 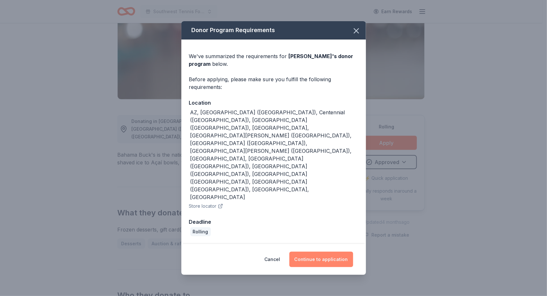 What do you see at coordinates (274, 103) in the screenshot?
I see `div: Location` at bounding box center [274, 103].